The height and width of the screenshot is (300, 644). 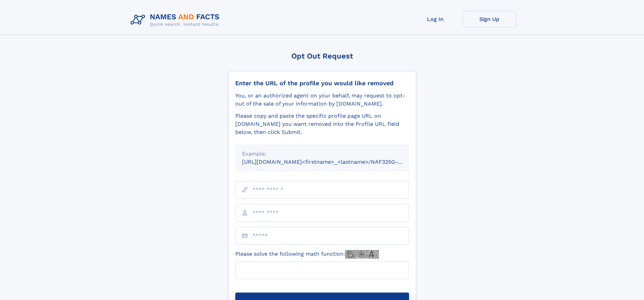 What do you see at coordinates (322, 56) in the screenshot?
I see `div: Opt Out Request` at bounding box center [322, 56].